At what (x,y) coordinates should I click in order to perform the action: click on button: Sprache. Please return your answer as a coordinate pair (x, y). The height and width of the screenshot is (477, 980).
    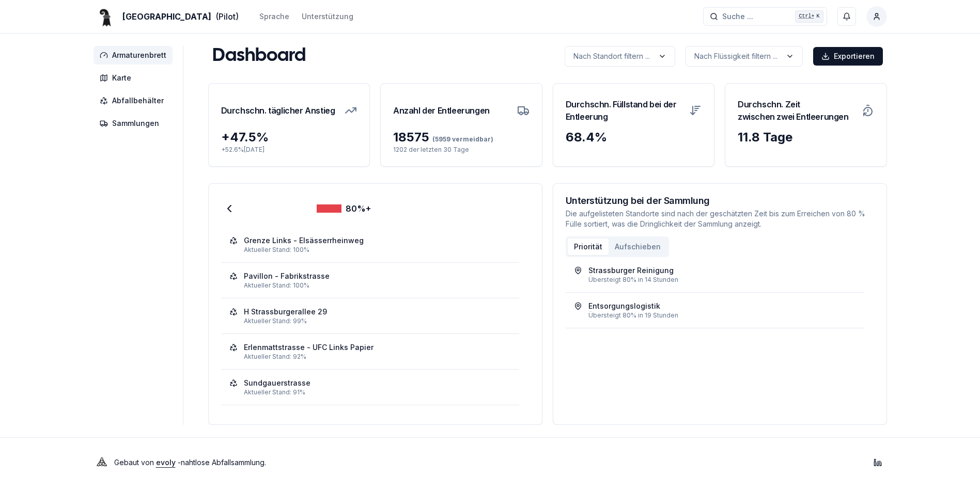
    Looking at the image, I should click on (275, 16).